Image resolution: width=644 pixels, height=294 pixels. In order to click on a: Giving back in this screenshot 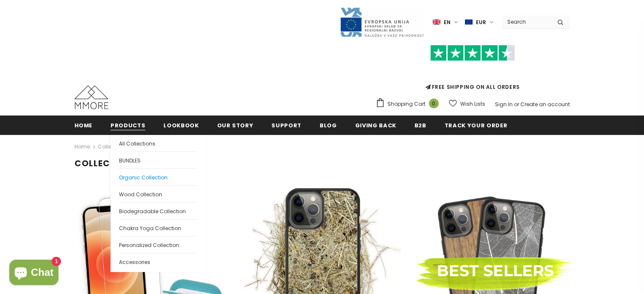, I will do `click(376, 125)`.